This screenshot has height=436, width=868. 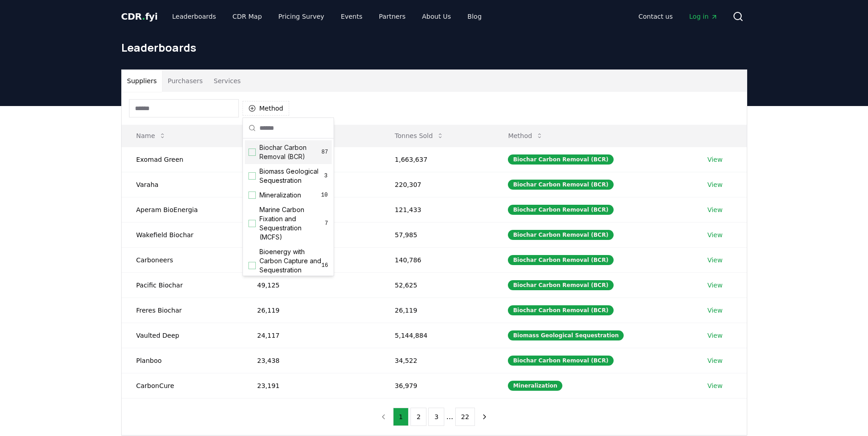 What do you see at coordinates (465, 417) in the screenshot?
I see `button: 22` at bounding box center [465, 417].